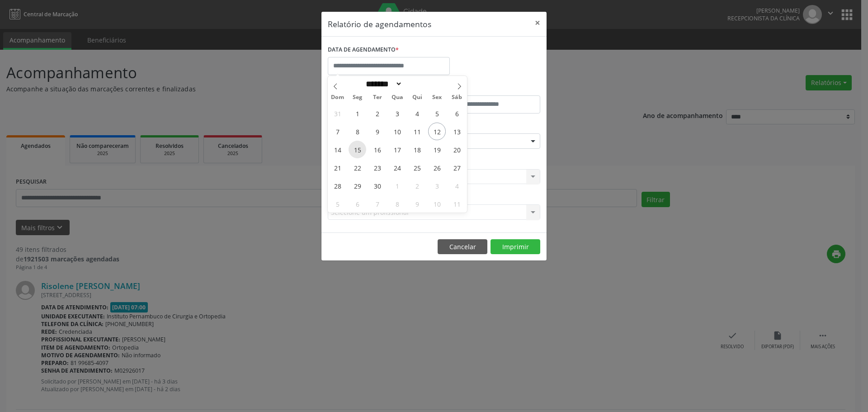 The image size is (868, 412). I want to click on span: Setembro 24, 2025, so click(397, 168).